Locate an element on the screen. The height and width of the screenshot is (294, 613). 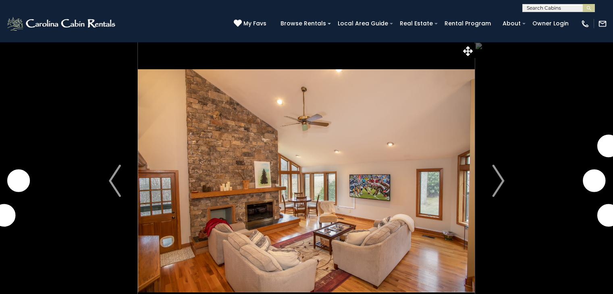
img: phone-regular-white.png is located at coordinates (585, 24).